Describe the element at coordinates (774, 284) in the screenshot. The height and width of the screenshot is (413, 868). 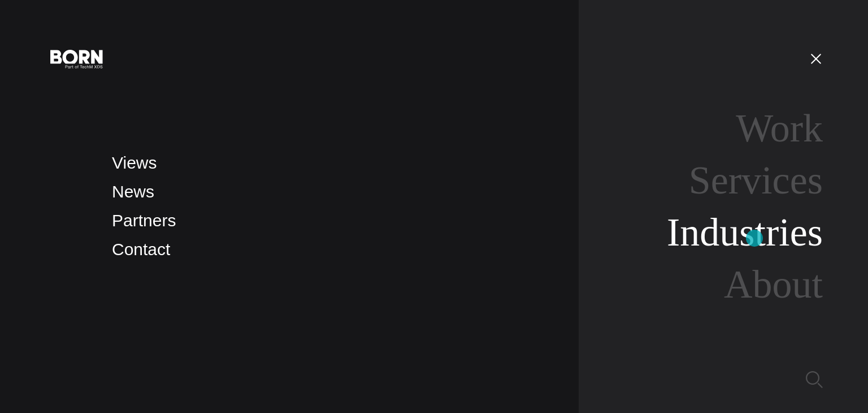
I see `a: About` at that location.